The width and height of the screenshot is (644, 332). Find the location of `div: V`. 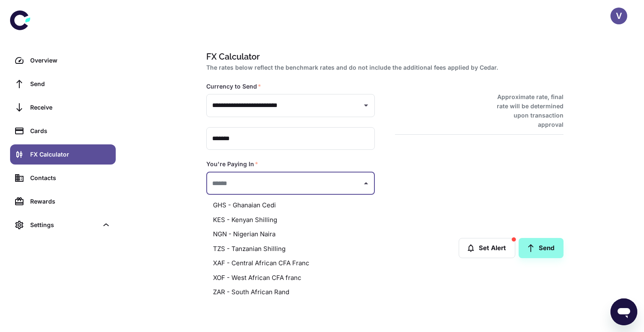

div: V is located at coordinates (619, 16).